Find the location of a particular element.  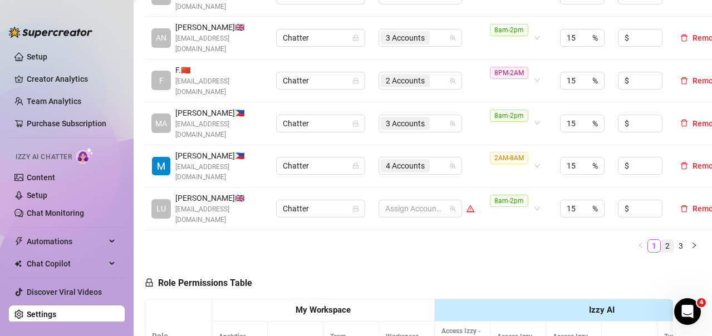

a: Purchase Subscription is located at coordinates (71, 124).